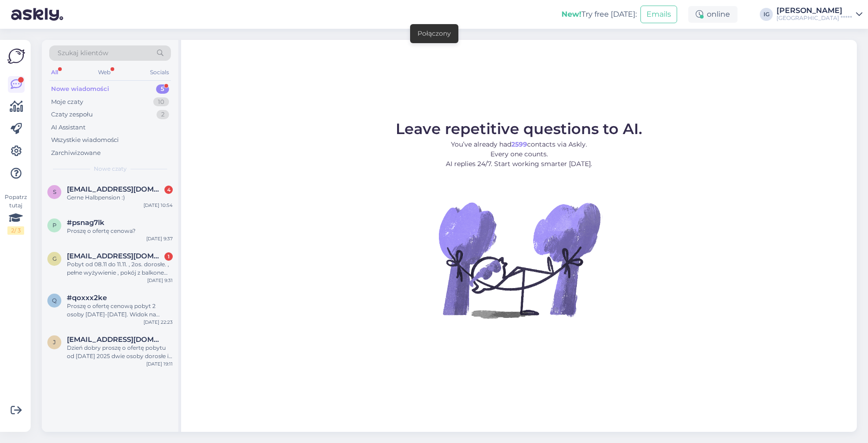  What do you see at coordinates (120, 269) in the screenshot?
I see `div: Pobyt od 08.11 do 11.11. , 2os. dorosłe. , pełne wyżywienie , pokój z balkonem. Proszę o ofertę.` at bounding box center [120, 269].